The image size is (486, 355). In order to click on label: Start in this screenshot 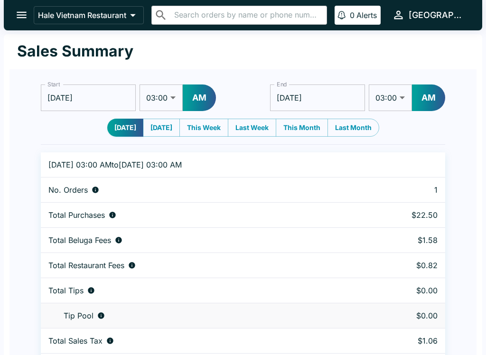, I will do `click(54, 84)`.